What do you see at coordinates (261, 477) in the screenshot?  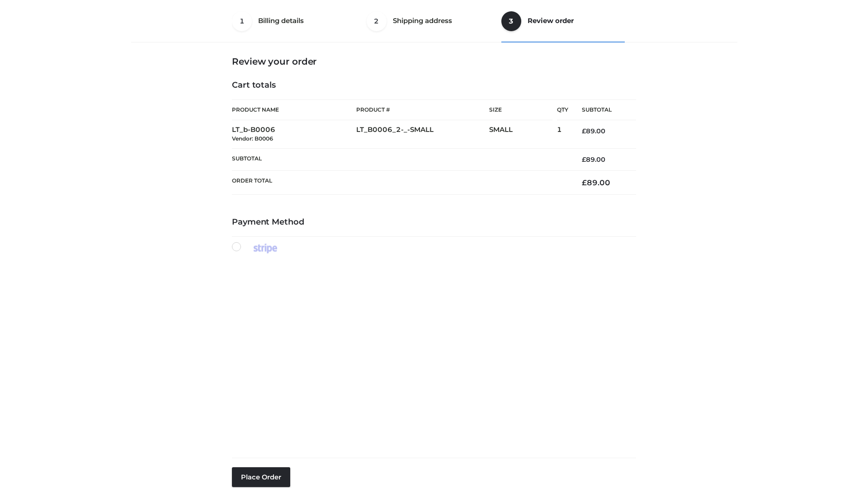 I see `button: Place order` at bounding box center [261, 477].